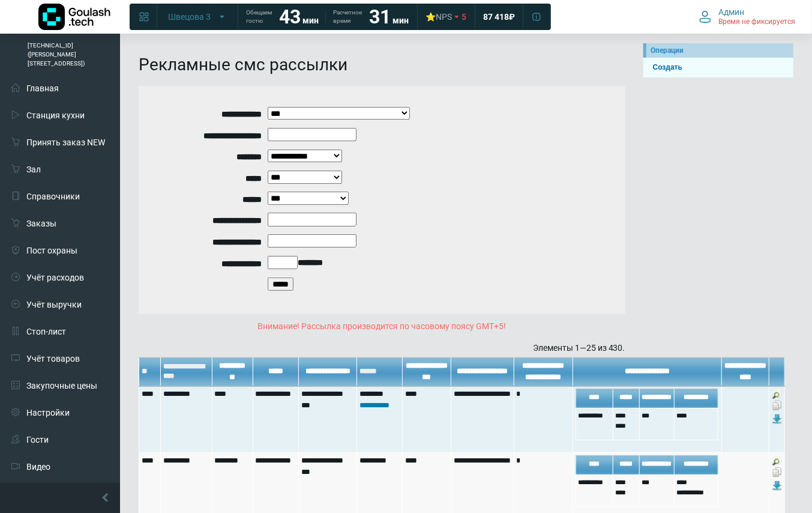  I want to click on a: Логотип компании Goulash.tech, so click(74, 17).